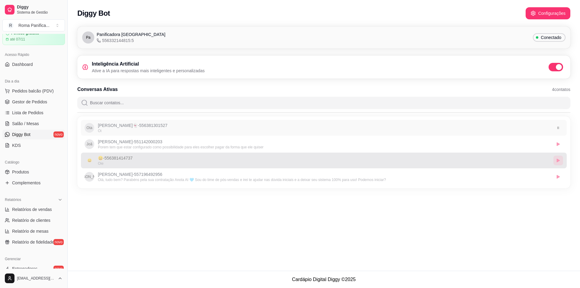 Image resolution: width=580 pixels, height=288 pixels. I want to click on input: Buscar contatos..., so click(327, 103).